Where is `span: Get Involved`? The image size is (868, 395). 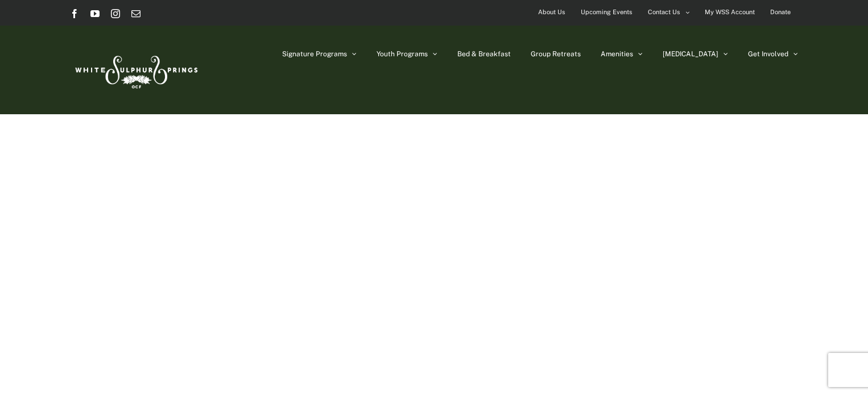
span: Get Involved is located at coordinates (767, 54).